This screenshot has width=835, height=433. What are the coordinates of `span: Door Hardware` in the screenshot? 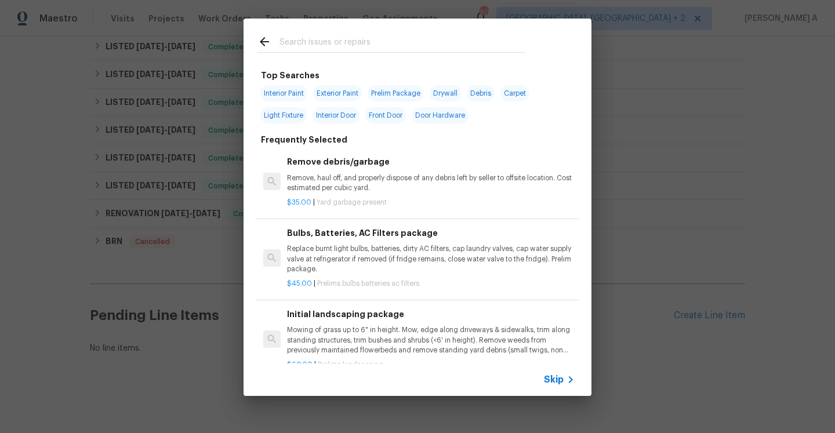 It's located at (440, 115).